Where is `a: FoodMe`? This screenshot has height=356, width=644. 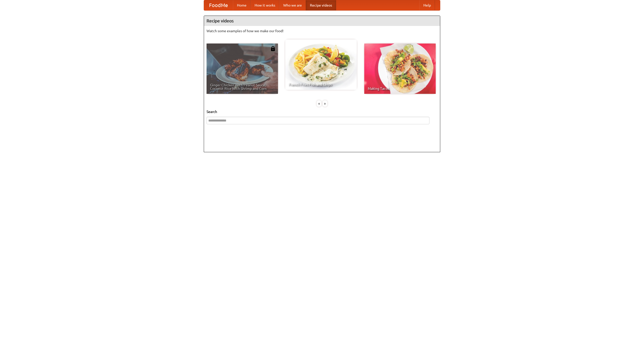 a: FoodMe is located at coordinates (218, 5).